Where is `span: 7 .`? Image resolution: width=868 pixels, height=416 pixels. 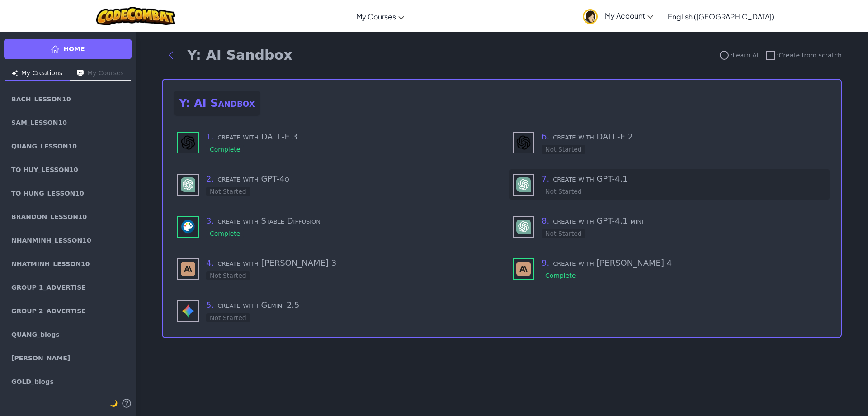 span: 7 . is located at coordinates (545, 179).